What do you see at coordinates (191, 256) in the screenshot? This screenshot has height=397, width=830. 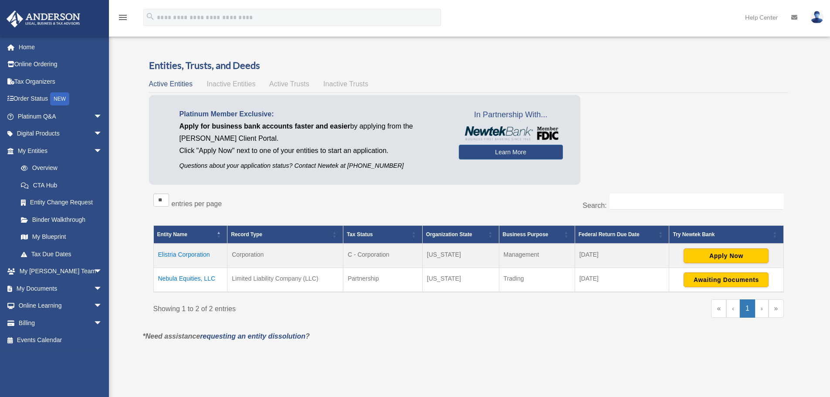 I see `td: Elistria Corporation` at bounding box center [191, 256].